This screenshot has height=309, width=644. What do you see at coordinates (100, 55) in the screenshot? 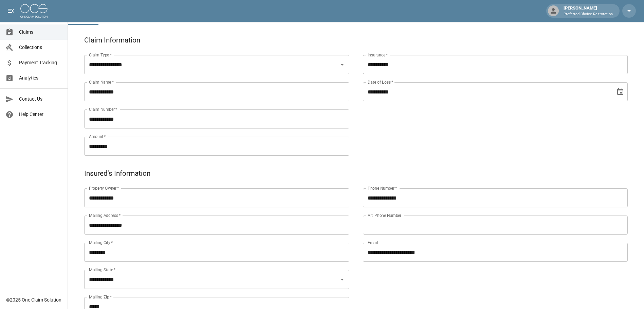
I see `label: Claim Type` at bounding box center [100, 55].